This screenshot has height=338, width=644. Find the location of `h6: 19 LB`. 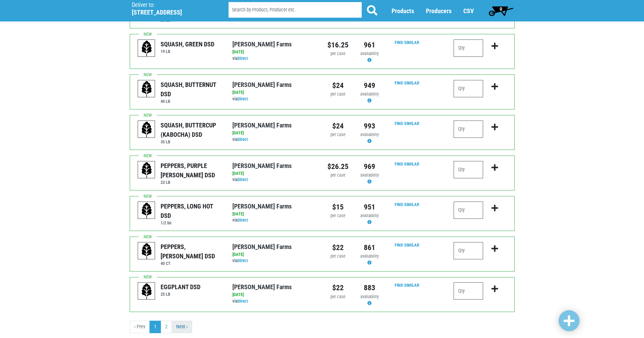

h6: 19 LB is located at coordinates (187, 51).